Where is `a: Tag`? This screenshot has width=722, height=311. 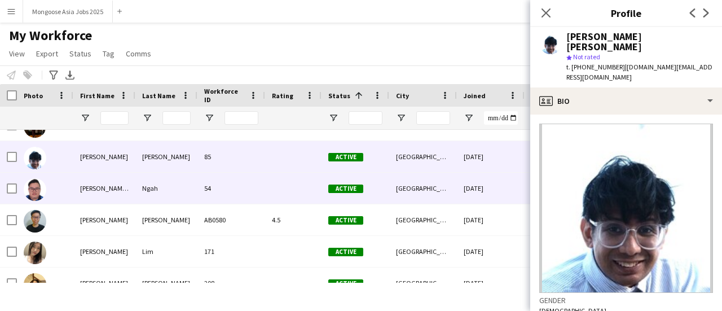
a: Tag is located at coordinates (108, 54).